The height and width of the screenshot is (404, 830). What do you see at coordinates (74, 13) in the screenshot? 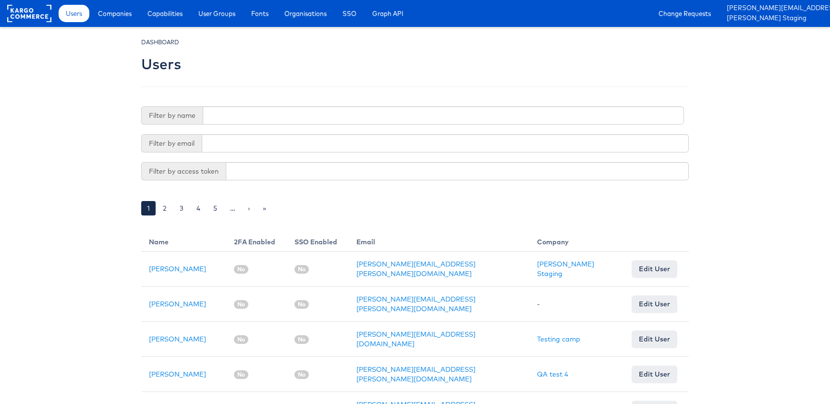
I see `span: Users` at bounding box center [74, 13].